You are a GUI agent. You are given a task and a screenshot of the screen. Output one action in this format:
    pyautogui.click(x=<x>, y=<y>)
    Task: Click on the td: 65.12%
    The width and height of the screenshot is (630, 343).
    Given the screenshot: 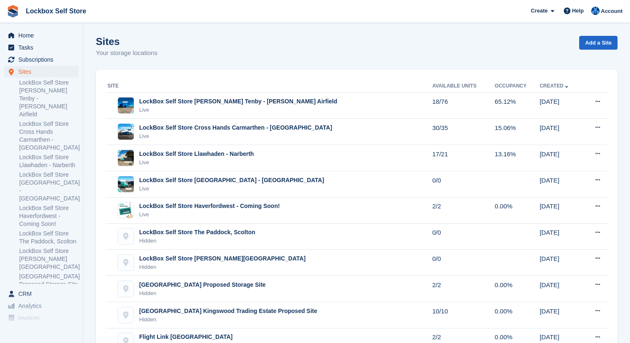 What is the action you would take?
    pyautogui.click(x=517, y=105)
    